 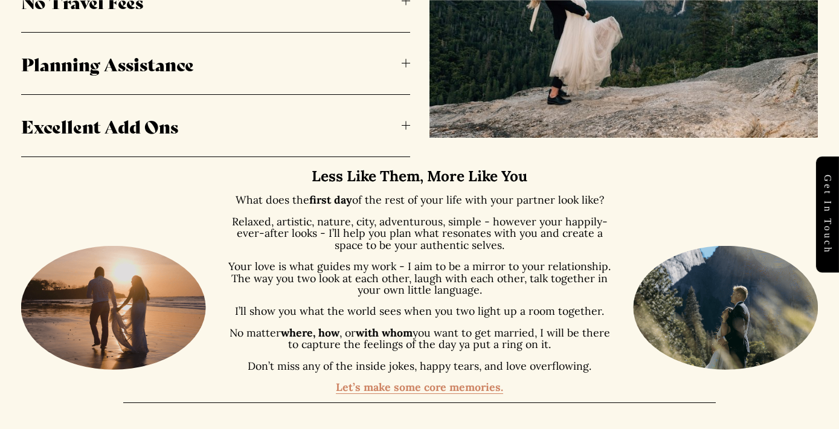 I want to click on p: Don’t miss any of the inside jokes, happy tears, and love overflowing., so click(x=420, y=365).